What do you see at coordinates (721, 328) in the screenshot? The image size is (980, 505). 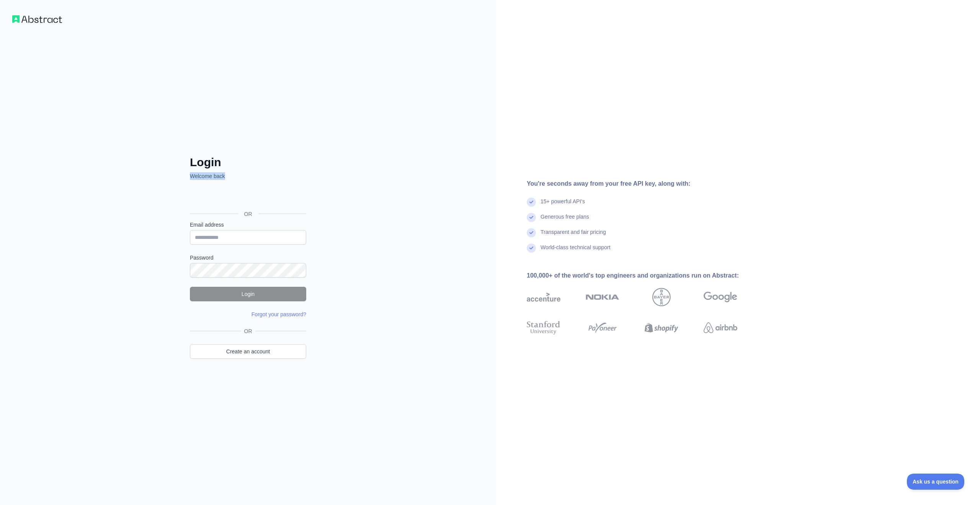 I see `img: airbnb` at bounding box center [721, 328].